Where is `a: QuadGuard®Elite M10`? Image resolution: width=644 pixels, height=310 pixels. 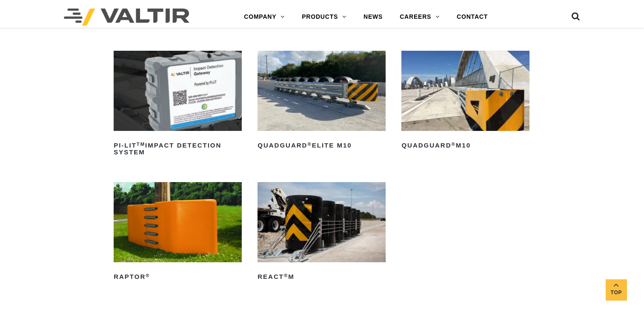
a: QuadGuard®Elite M10 is located at coordinates (322, 101).